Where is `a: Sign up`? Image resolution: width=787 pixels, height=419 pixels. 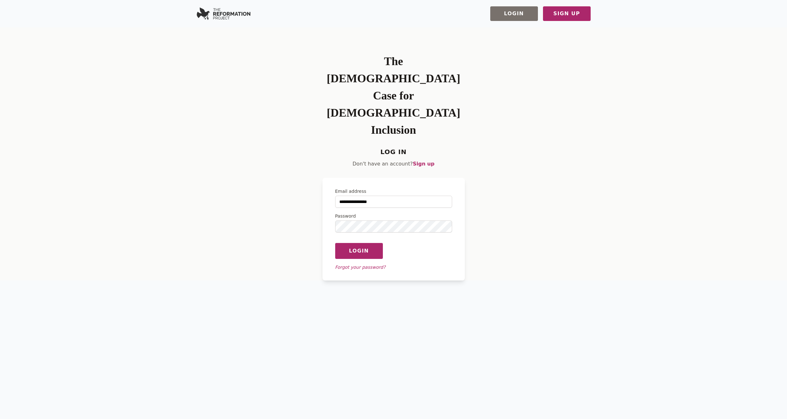
a: Sign up is located at coordinates (424, 164).